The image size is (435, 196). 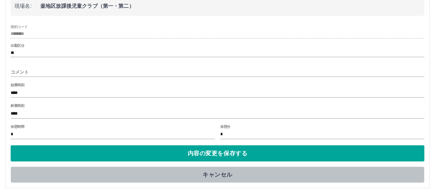 I want to click on label: 出勤区分, so click(x=17, y=45).